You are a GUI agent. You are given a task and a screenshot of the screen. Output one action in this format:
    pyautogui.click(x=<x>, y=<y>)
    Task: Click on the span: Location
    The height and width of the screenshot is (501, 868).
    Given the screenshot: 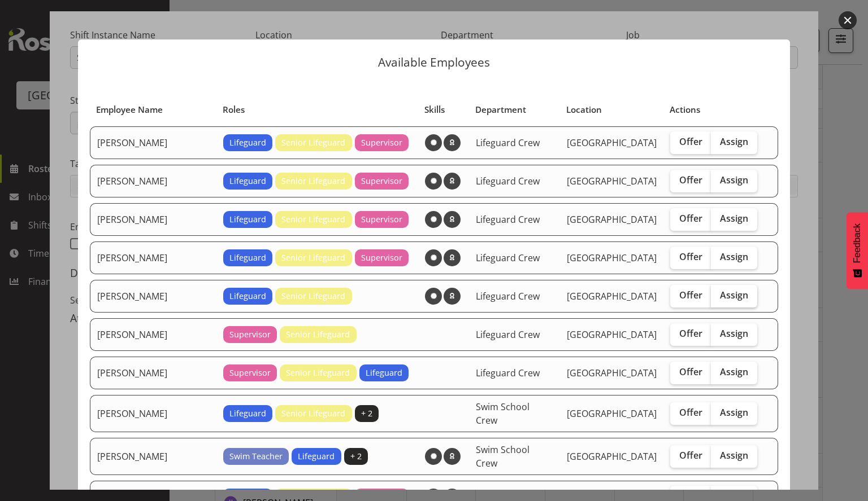 What is the action you would take?
    pyautogui.click(x=584, y=109)
    